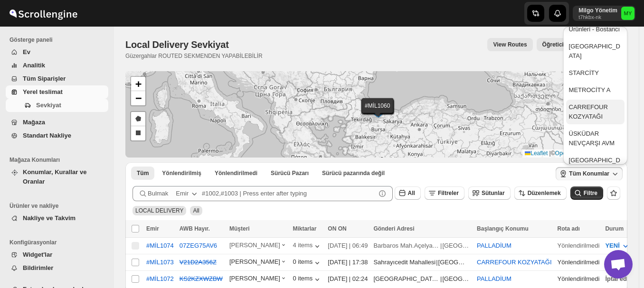 The image size is (644, 288). What do you see at coordinates (394, 229) in the screenshot?
I see `span: Gönderi Adresi` at bounding box center [394, 229].